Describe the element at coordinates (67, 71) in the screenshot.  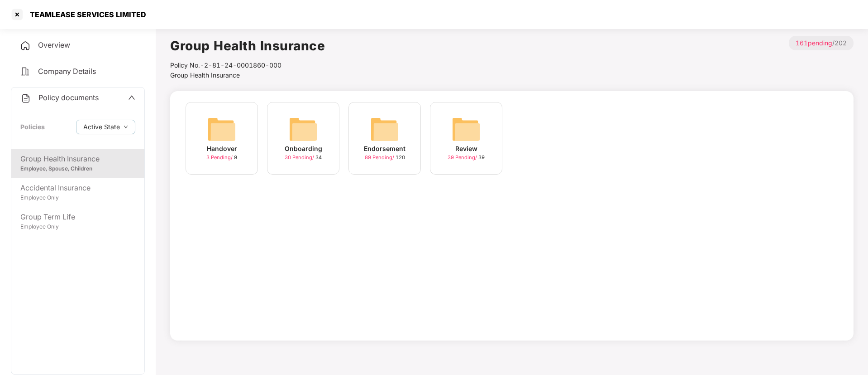
I see `span: Company Details` at that location.